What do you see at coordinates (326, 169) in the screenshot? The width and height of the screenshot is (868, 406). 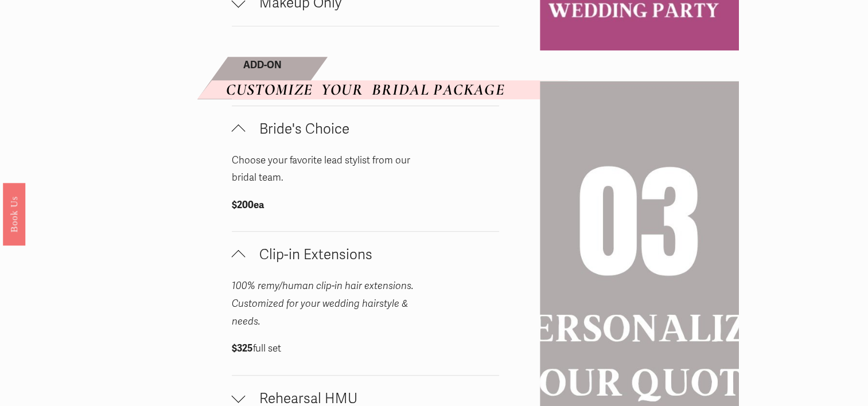 I see `p: Choose your favorite lead stylist from our bridal team.` at bounding box center [326, 169].